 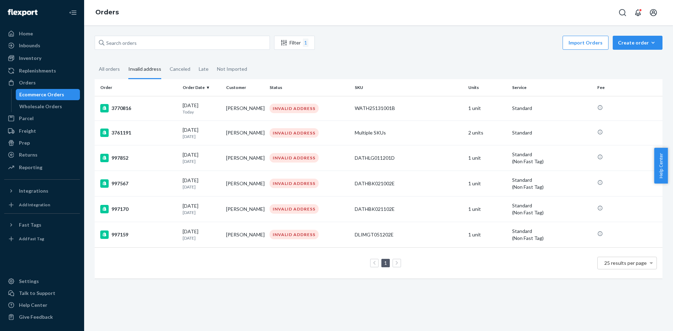 I want to click on div: Freight, so click(x=27, y=131).